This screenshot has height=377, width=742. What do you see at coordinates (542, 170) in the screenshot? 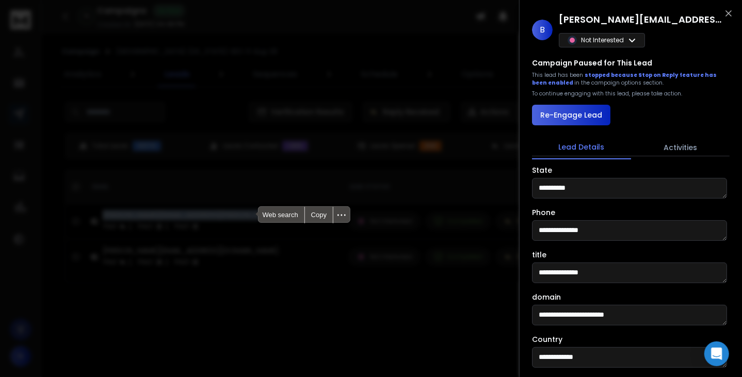
I see `label: State` at bounding box center [542, 170].